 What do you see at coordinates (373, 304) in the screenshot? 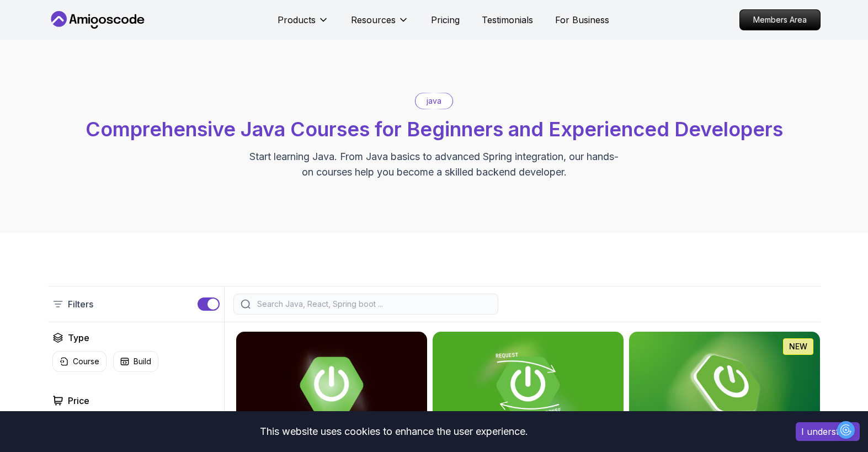
I see `input: Search Java, React, Spring boot ...` at bounding box center [373, 304].